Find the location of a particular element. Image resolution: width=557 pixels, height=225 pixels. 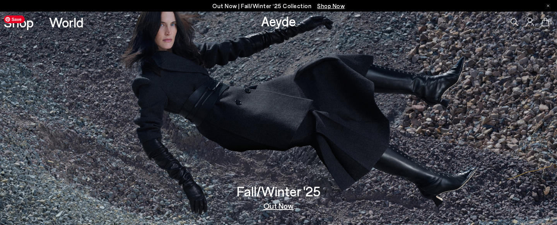

h3: Fall/Winter '25 is located at coordinates (279, 191).